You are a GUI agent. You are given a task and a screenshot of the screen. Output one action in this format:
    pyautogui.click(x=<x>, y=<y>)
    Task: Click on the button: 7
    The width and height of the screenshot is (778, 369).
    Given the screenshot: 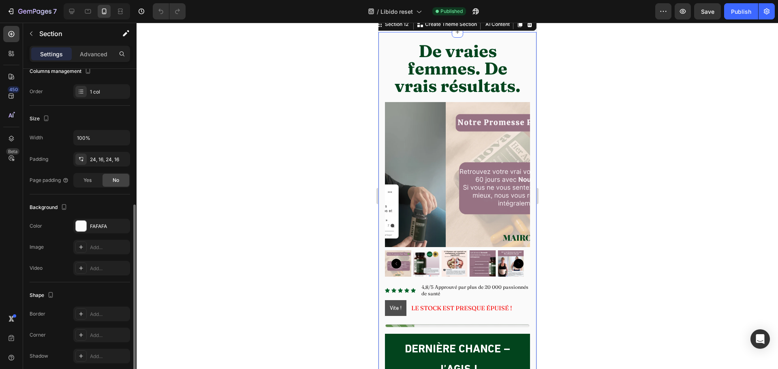 What is the action you would take?
    pyautogui.click(x=32, y=11)
    